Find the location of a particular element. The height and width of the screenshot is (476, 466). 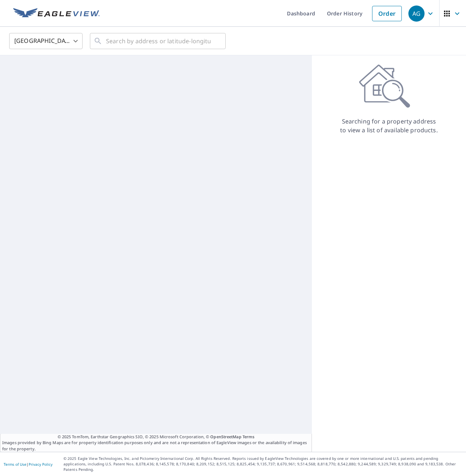

a: Privacy Policy is located at coordinates (40, 465).